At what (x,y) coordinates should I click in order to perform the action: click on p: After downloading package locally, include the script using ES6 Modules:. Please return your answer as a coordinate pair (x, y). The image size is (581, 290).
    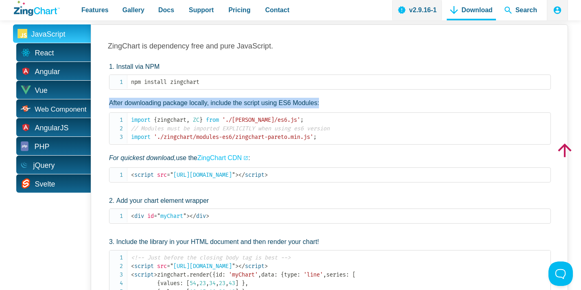
    Looking at the image, I should click on (330, 103).